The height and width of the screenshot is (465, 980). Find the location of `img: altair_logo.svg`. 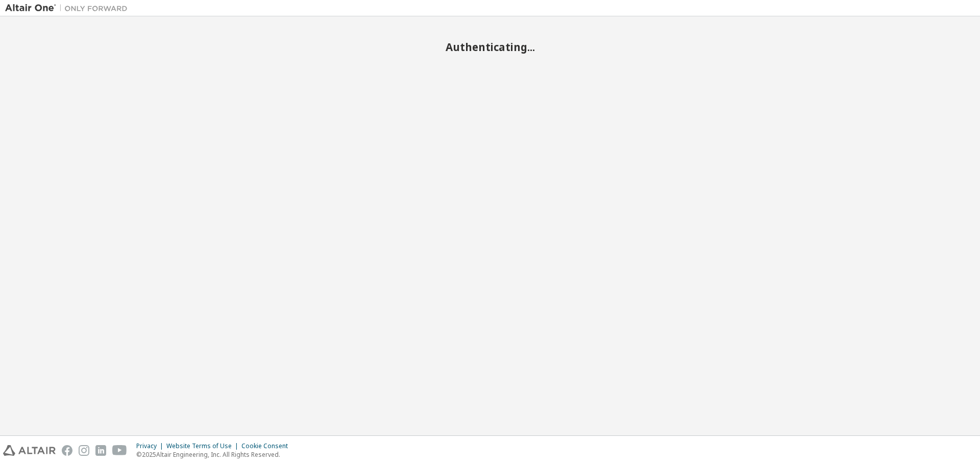

img: altair_logo.svg is located at coordinates (29, 451).